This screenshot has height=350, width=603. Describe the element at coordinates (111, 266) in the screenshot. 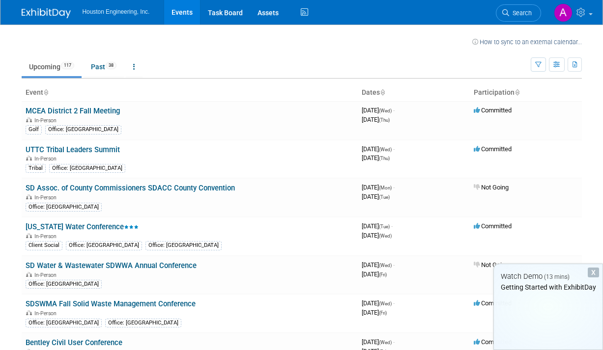

I see `a: SD Water & Wastewater SDWWA Annual Conference` at that location.